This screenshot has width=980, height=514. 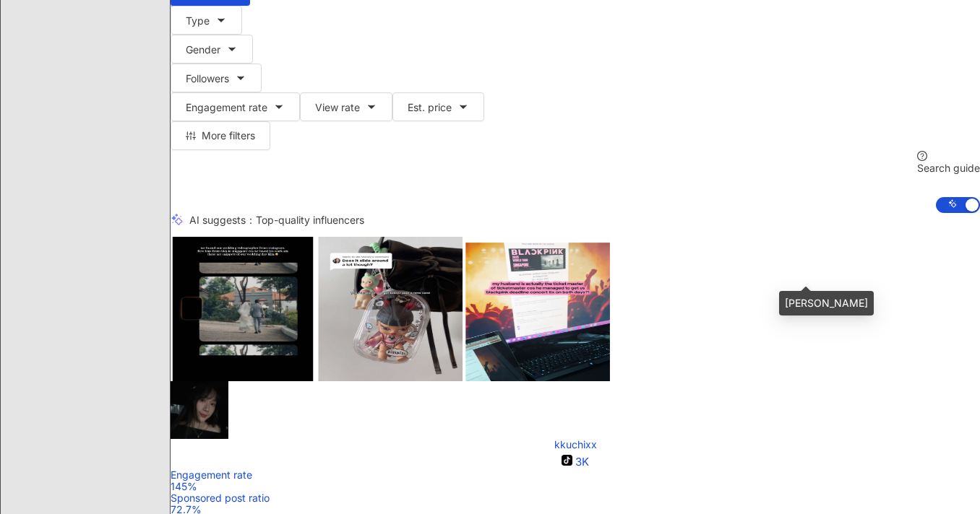 I want to click on button: More filters, so click(x=220, y=136).